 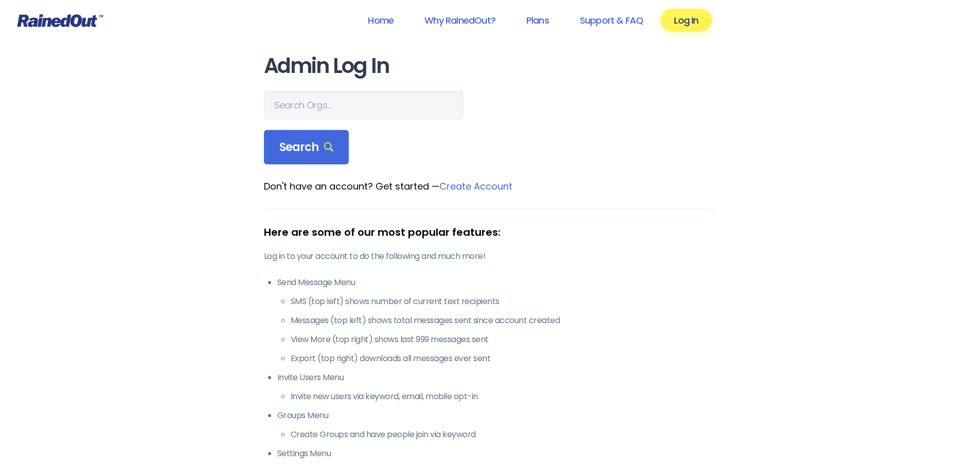 What do you see at coordinates (497, 387) in the screenshot?
I see `li: Invite Users Menu` at bounding box center [497, 387].